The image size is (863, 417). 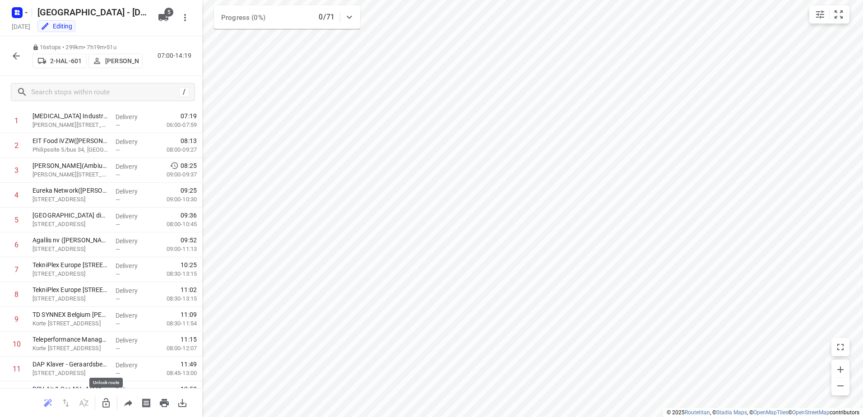 I want to click on p: 09:00-10:30, so click(x=174, y=200).